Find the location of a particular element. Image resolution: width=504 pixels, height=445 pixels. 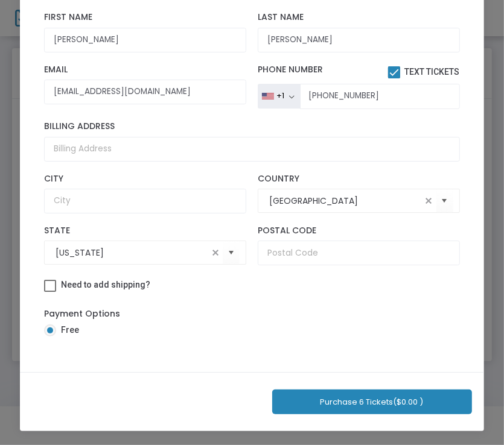

label: City is located at coordinates (145, 179).